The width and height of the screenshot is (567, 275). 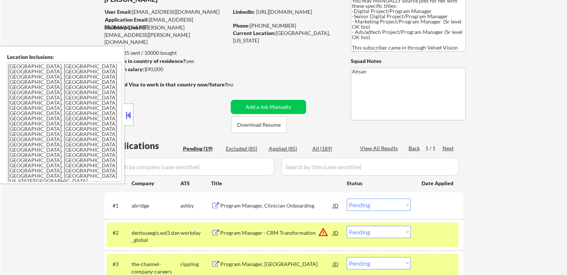 I want to click on div: 85 sent / 10000 bought, so click(x=166, y=53).